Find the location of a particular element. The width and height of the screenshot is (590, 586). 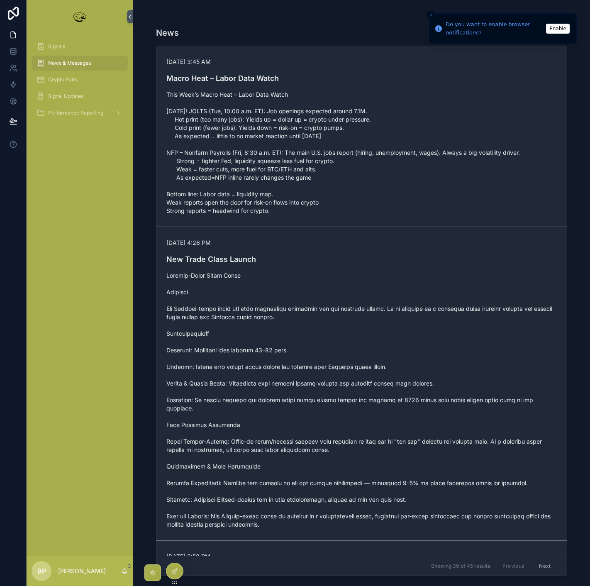

h1: News is located at coordinates (167, 33).